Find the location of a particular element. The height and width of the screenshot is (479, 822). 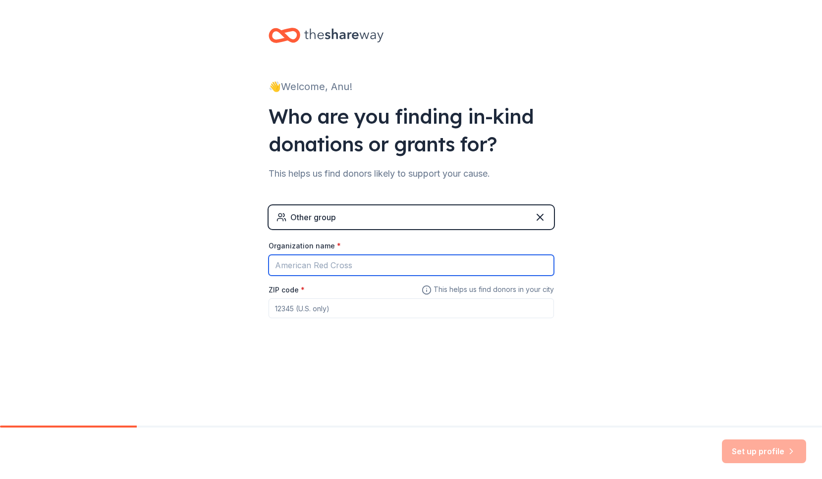

div: This helps us find donors likely to support your cause. is located at coordinates (411, 174).